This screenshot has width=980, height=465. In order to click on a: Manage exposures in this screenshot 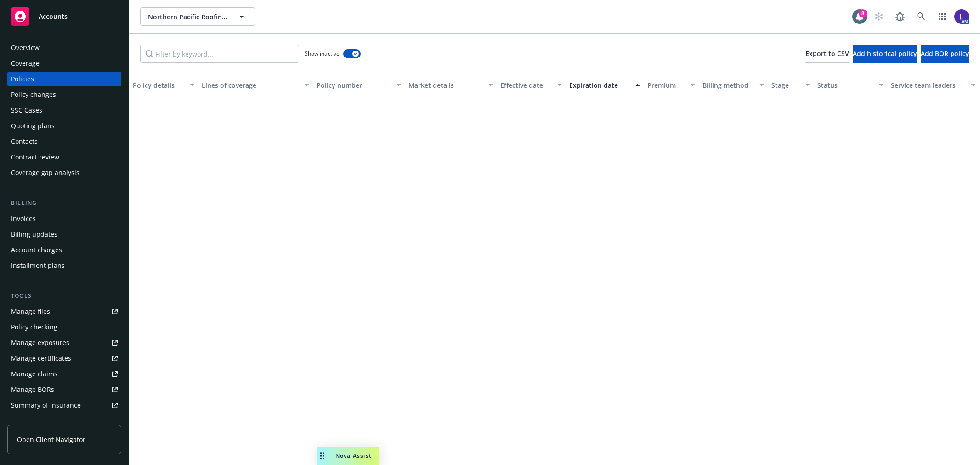, I will do `click(65, 343)`.